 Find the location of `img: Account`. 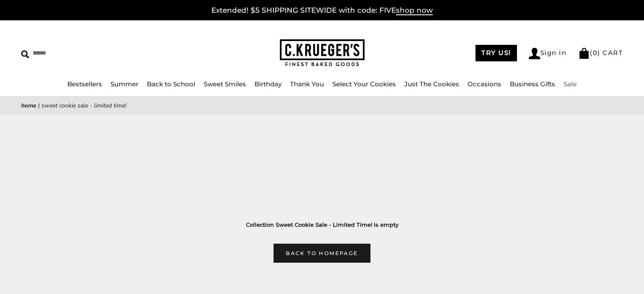

img: Account is located at coordinates (534, 54).